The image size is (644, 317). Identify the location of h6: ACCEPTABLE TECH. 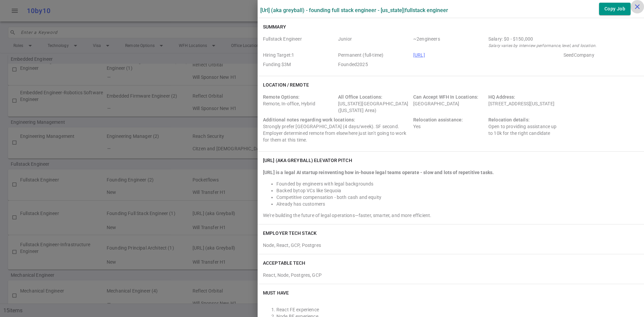
(284, 263).